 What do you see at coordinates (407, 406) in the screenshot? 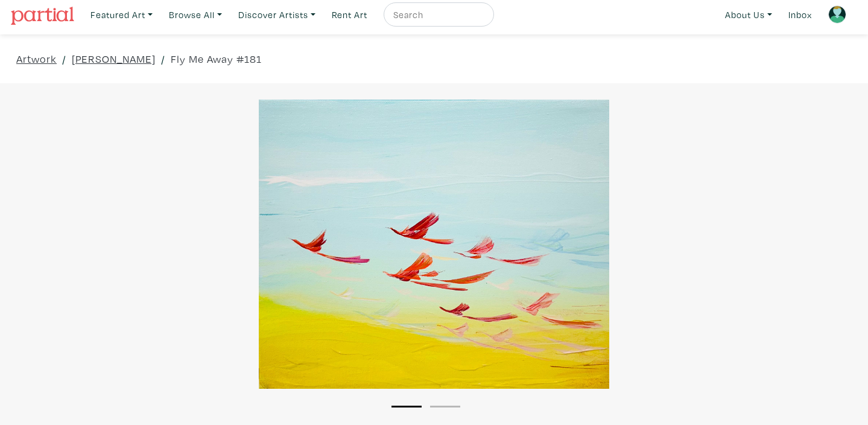
I see `button: 1 of 2` at bounding box center [407, 406].